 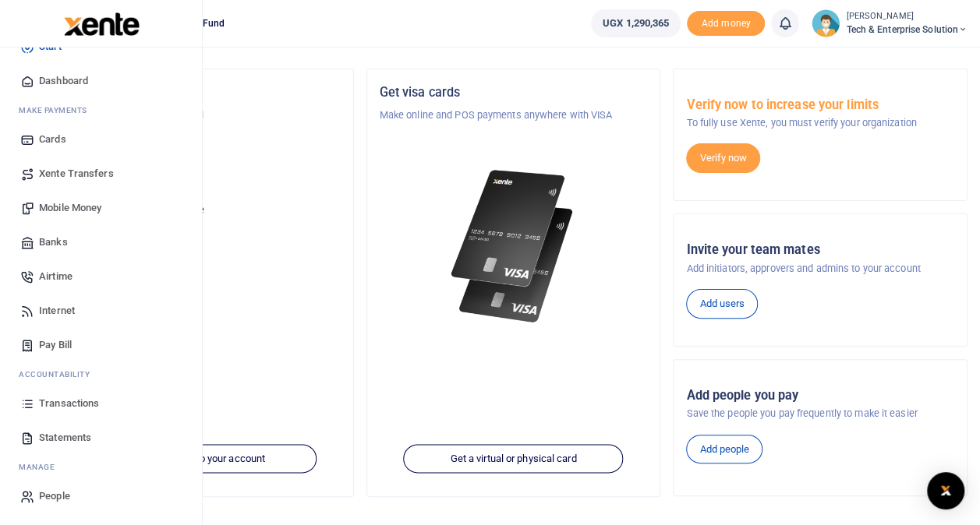 What do you see at coordinates (52, 140) in the screenshot?
I see `span: Cards` at bounding box center [52, 140].